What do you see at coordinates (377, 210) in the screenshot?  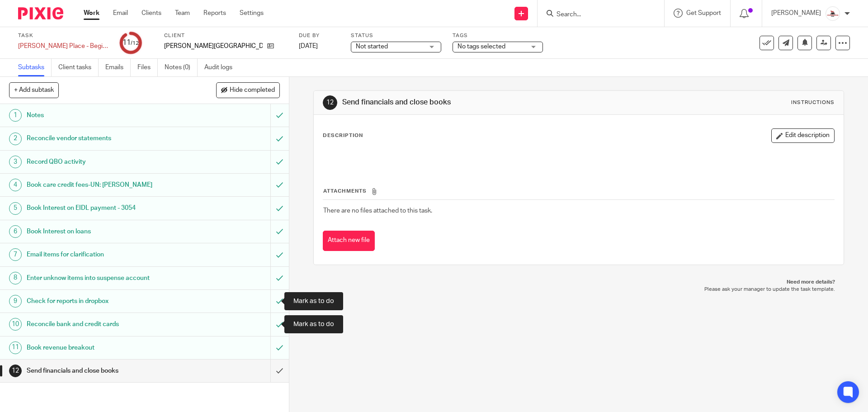 I see `span: There are no files attached to this task.` at bounding box center [377, 210].